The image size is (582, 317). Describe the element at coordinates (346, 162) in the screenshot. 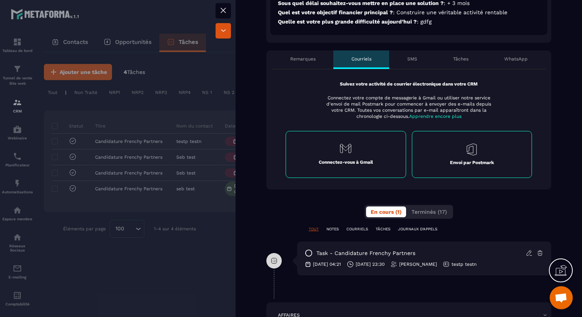

I see `p: Connectez-vous à Gmail` at that location.